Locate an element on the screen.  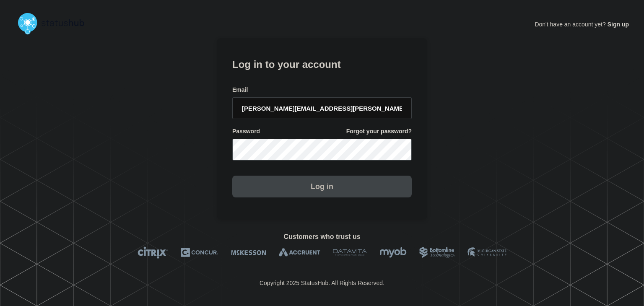
p: Copyright 2025 StatusHub. All Rights Reserved. is located at coordinates (322, 283).